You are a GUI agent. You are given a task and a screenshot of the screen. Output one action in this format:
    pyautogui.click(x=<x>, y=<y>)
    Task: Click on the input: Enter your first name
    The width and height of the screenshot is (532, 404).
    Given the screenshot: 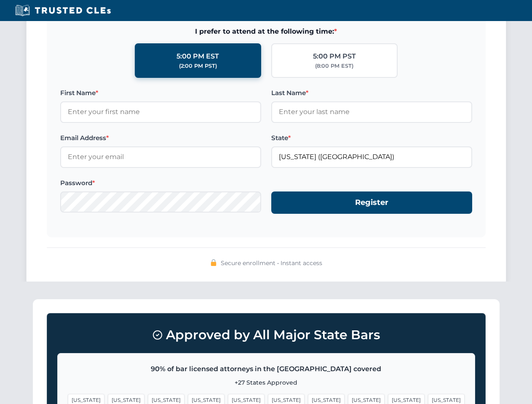 What is the action you would take?
    pyautogui.click(x=160, y=112)
    